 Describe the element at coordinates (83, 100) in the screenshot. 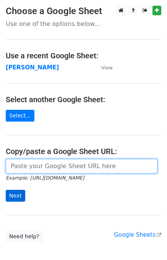

I see `h4: Select another Google Sheet:` at that location.